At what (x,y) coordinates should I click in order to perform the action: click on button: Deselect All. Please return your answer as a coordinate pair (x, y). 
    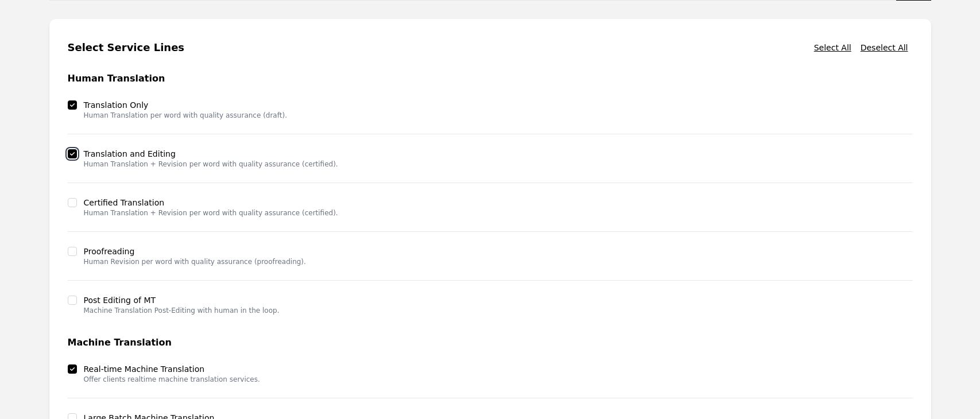
    Looking at the image, I should click on (884, 48).